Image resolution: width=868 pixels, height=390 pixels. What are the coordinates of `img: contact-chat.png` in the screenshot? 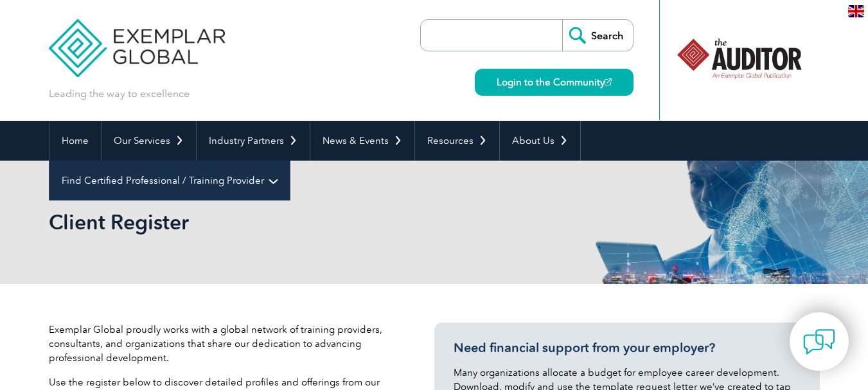 It's located at (819, 342).